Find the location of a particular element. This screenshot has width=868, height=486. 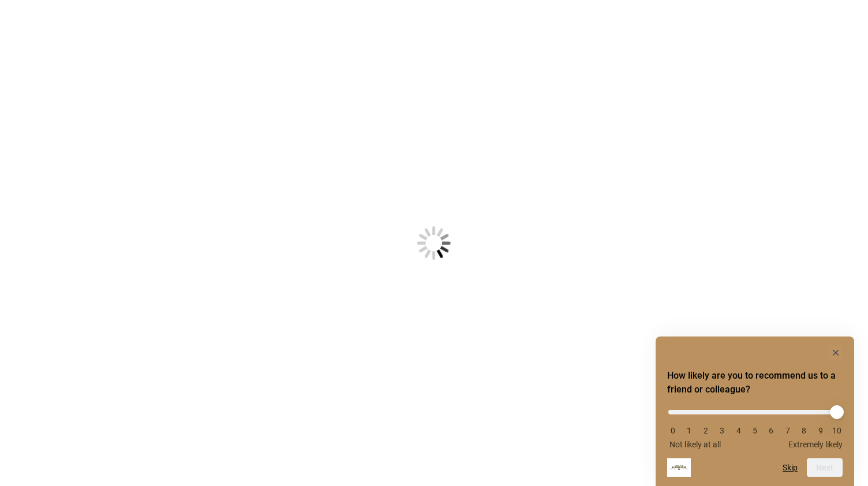

h2: How likely are you to recommend us to a friend or colleague? Select an option from 0 to 10, with ... is located at coordinates (755, 383).